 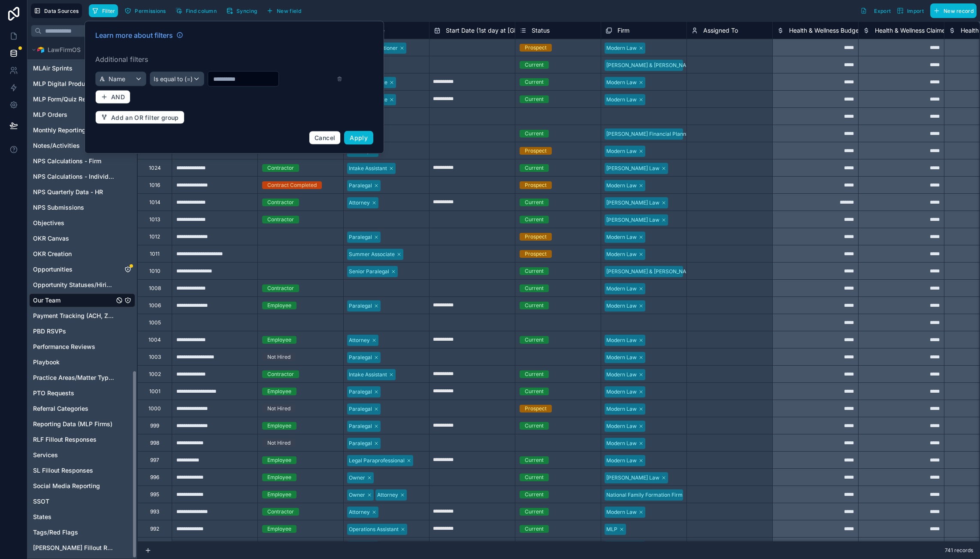 What do you see at coordinates (177, 79) in the screenshot?
I see `button: Is equal to (=)` at bounding box center [177, 79].